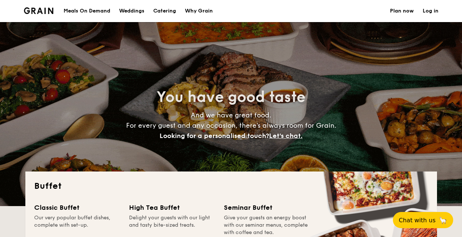 The image size is (462, 237). Describe the element at coordinates (231, 125) in the screenshot. I see `span: And we have great food. For every guest and any occasion, there’s always room for Grain.` at that location.